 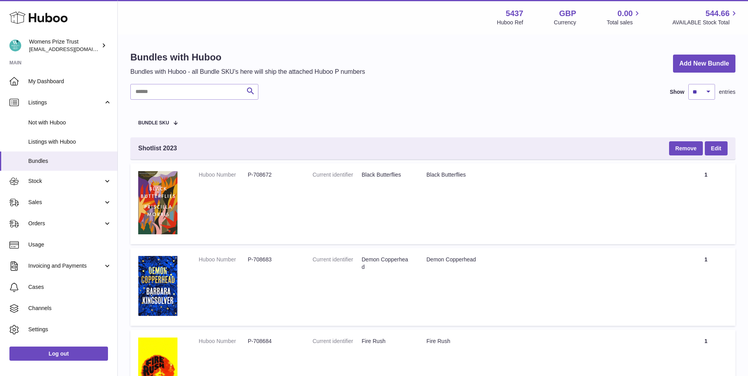 I want to click on span: AVAILABLE Stock Total, so click(x=706, y=22).